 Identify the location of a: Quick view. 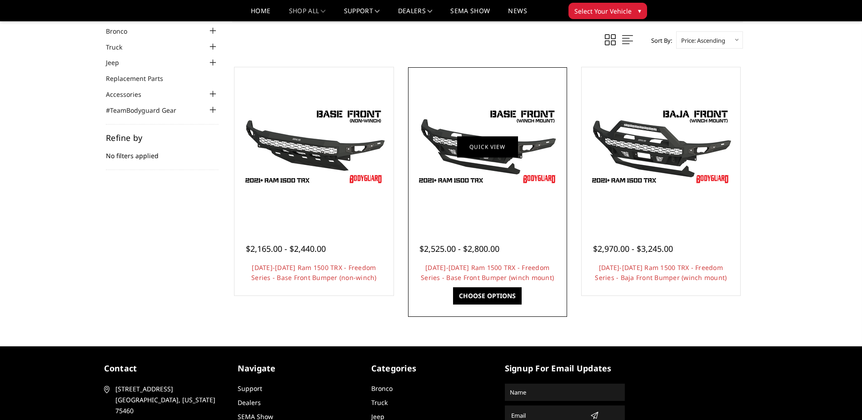
(488, 146).